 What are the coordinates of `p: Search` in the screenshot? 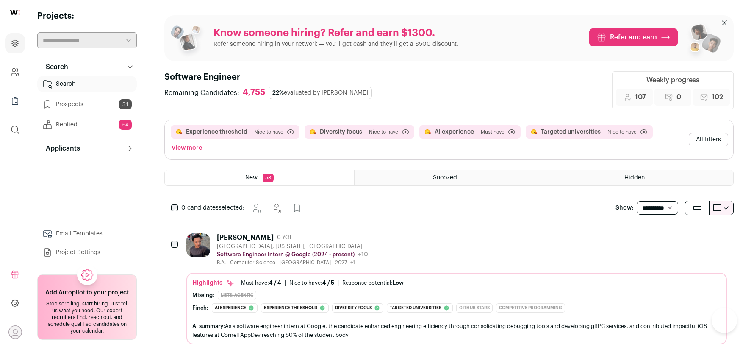 It's located at (54, 67).